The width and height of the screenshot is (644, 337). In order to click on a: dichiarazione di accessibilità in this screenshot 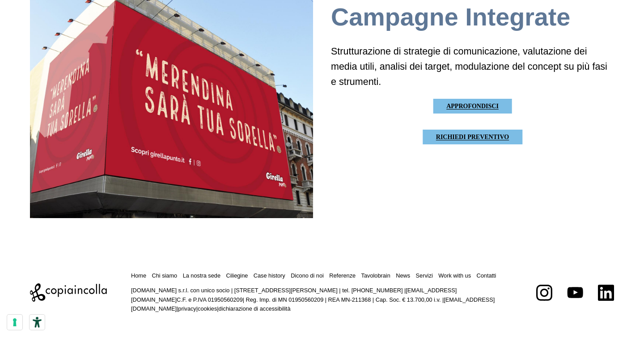, I will do `click(255, 309)`.